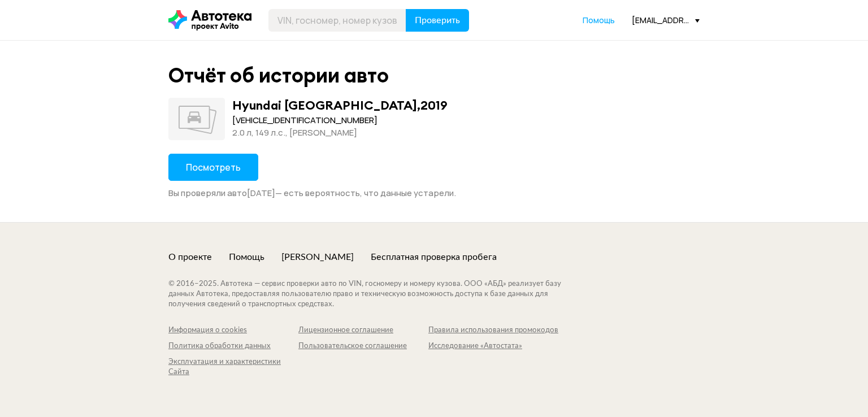 This screenshot has height=417, width=868. I want to click on div: Исследование «Автостата», so click(493, 346).